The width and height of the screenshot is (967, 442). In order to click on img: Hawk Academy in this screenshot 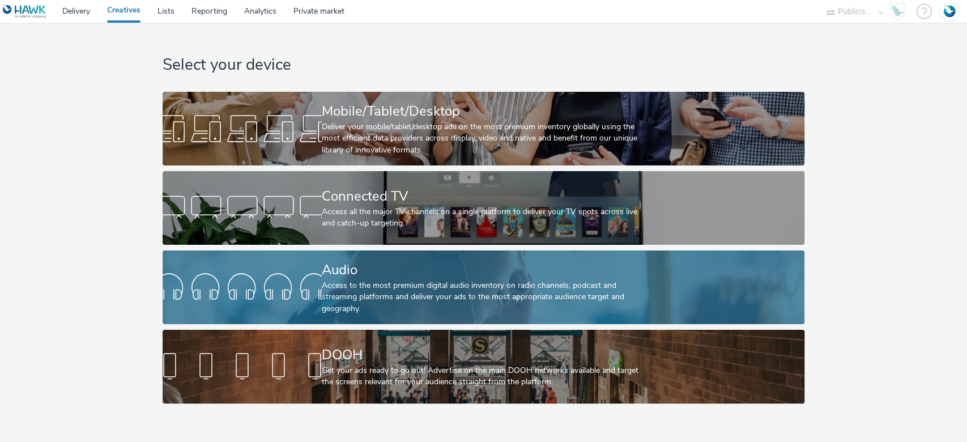, I will do `click(897, 11)`.